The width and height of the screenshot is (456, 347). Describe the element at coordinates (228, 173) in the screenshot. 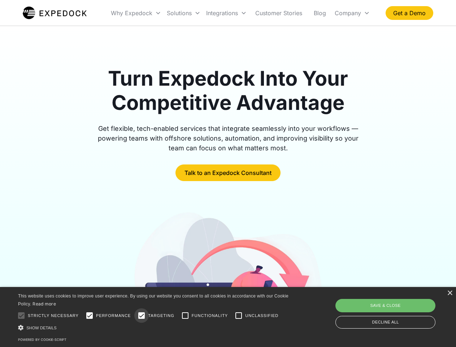

I see `a: Talk to an Expedock Consultant` at that location.